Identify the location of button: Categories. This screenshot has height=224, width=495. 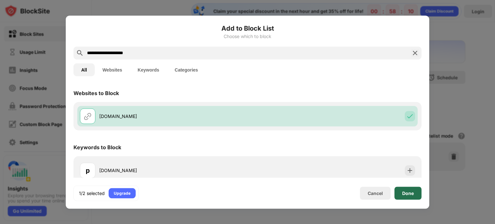
(186, 70).